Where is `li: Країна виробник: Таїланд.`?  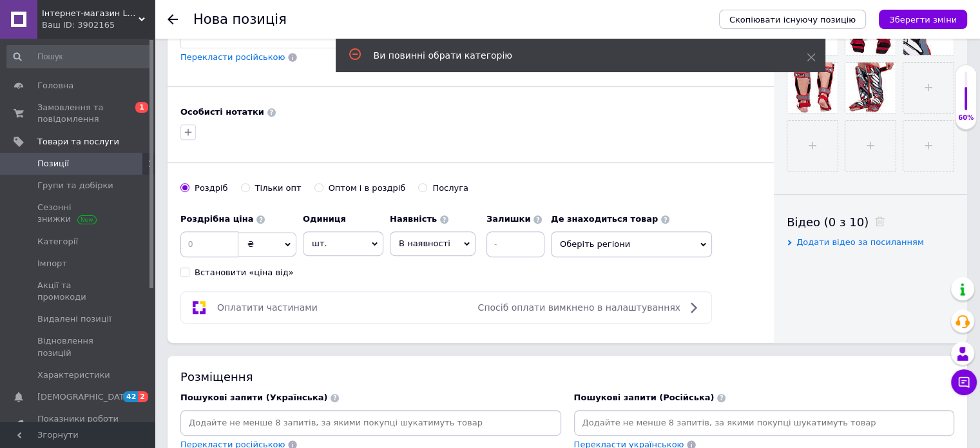
li: Країна виробник: Таїланд. is located at coordinates (141, 38).